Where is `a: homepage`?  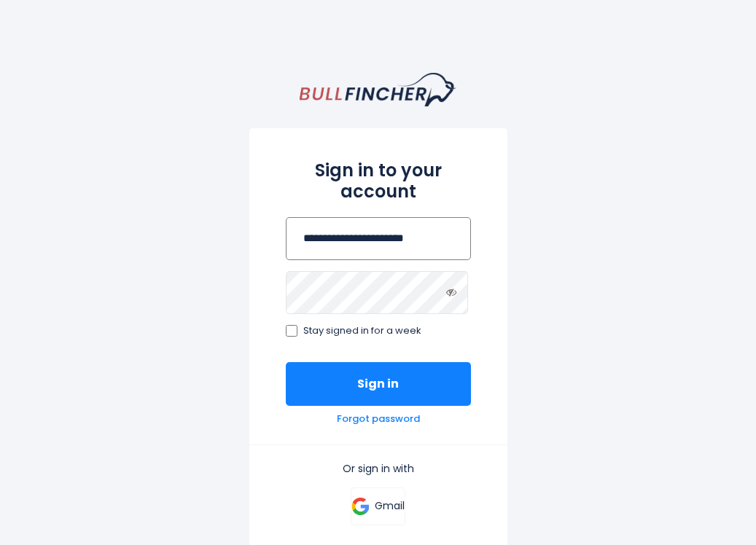 a: homepage is located at coordinates (378, 90).